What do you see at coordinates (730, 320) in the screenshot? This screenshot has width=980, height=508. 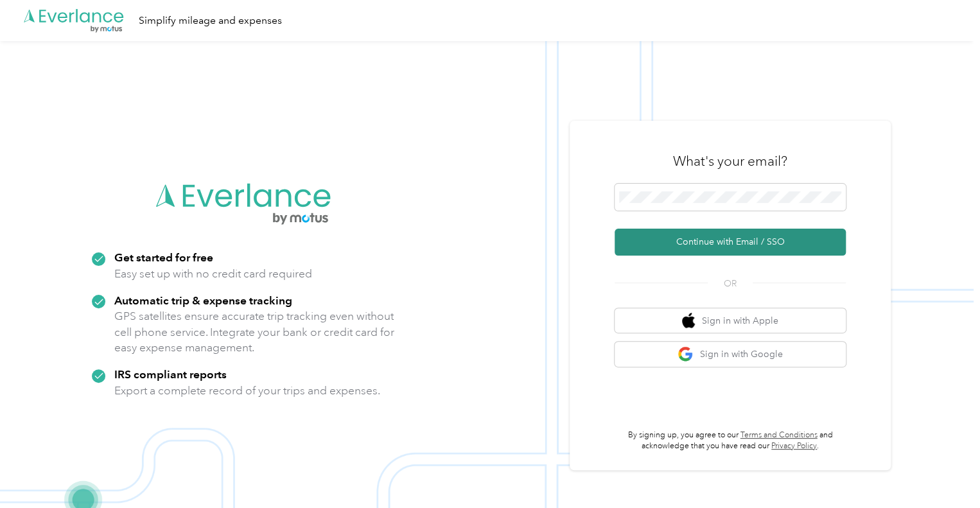 I see `button: apple logoSign in with Apple` at bounding box center [730, 320].